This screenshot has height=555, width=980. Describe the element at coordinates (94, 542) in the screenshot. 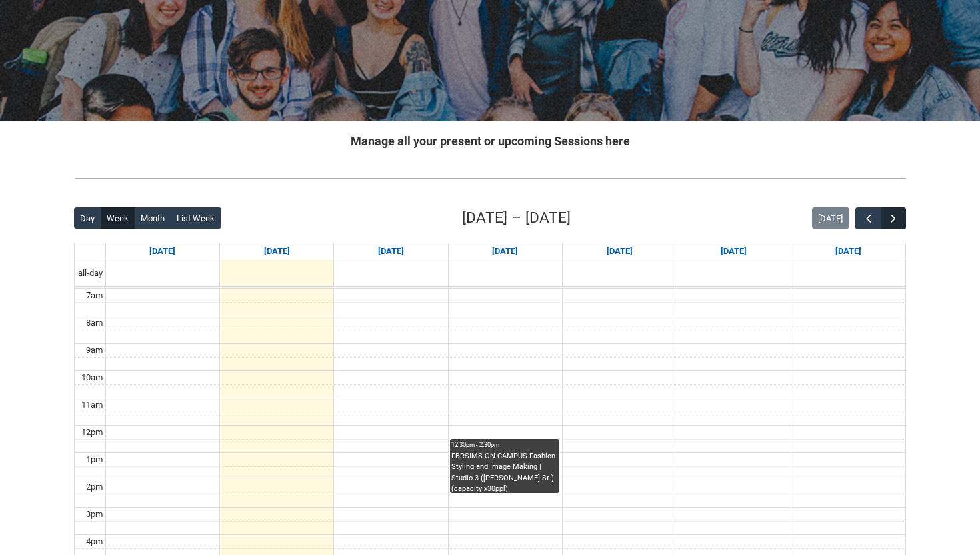

I see `div: 4pm` at that location.